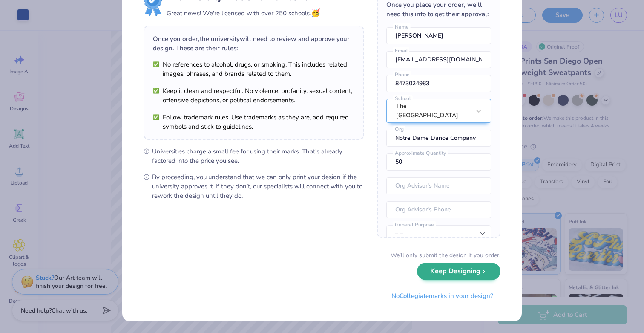  What do you see at coordinates (243, 13) in the screenshot?
I see `div: Great news! We're licensed with over 250 schools.` at bounding box center [243, 13].